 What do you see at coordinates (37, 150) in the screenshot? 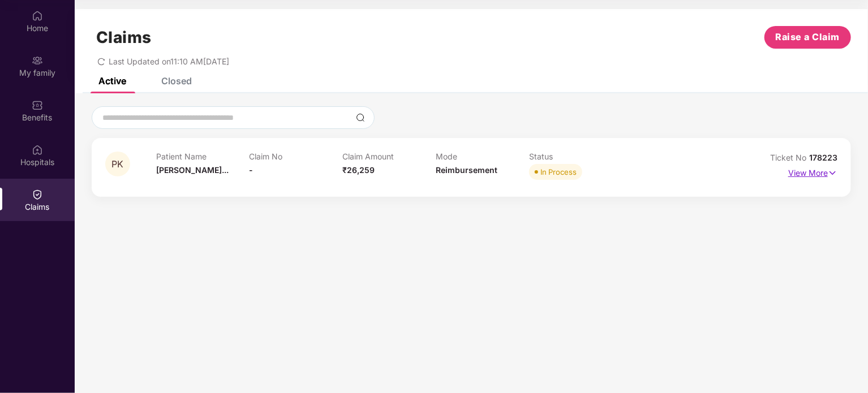
I see `img: svg+xml;base64,PHN2ZyBpZD0iSG9zcGl0YWxzIiB4bWxucz0iaHR0cDovL3d3dy53My5vcmcvMjAwMC9zdmciIHdpZHRoPS...` at bounding box center [37, 150].